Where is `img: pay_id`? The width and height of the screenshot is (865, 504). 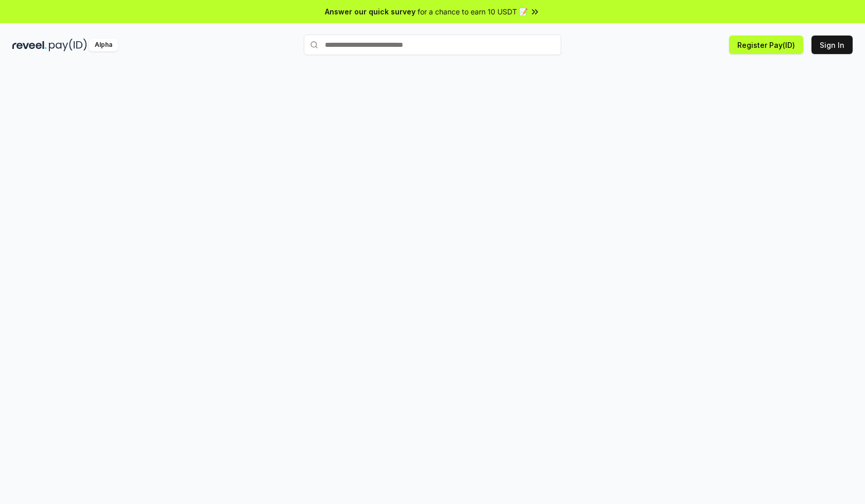 img: pay_id is located at coordinates (68, 45).